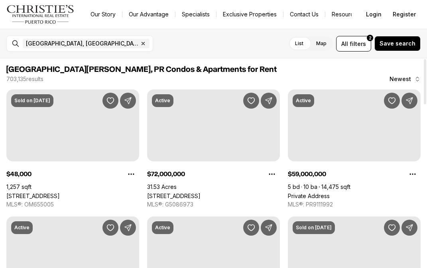 This screenshot has width=427, height=268. I want to click on label: List, so click(299, 43).